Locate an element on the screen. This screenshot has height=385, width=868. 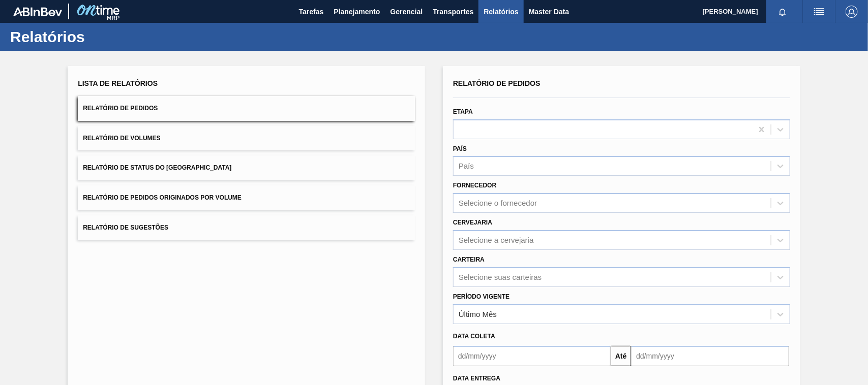
span: Gerencial is located at coordinates (407, 12).